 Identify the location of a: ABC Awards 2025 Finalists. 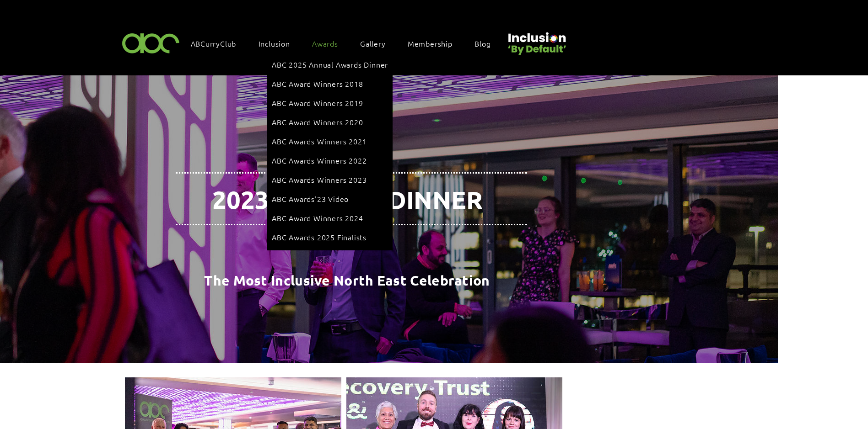
(330, 237).